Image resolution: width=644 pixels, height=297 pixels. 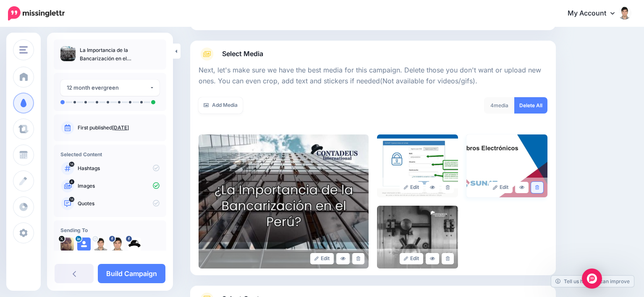 I want to click on img: user_default_image.png, so click(x=84, y=244).